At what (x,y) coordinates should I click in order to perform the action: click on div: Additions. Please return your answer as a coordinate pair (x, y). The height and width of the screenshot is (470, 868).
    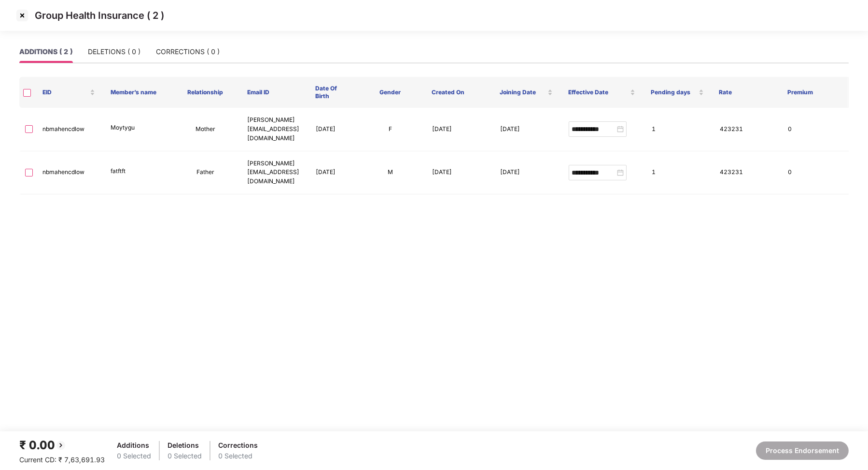
    Looking at the image, I should click on (134, 445).